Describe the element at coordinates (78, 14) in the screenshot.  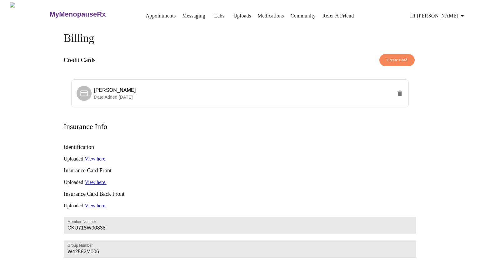
I see `h3: MyMenopauseRx` at that location.